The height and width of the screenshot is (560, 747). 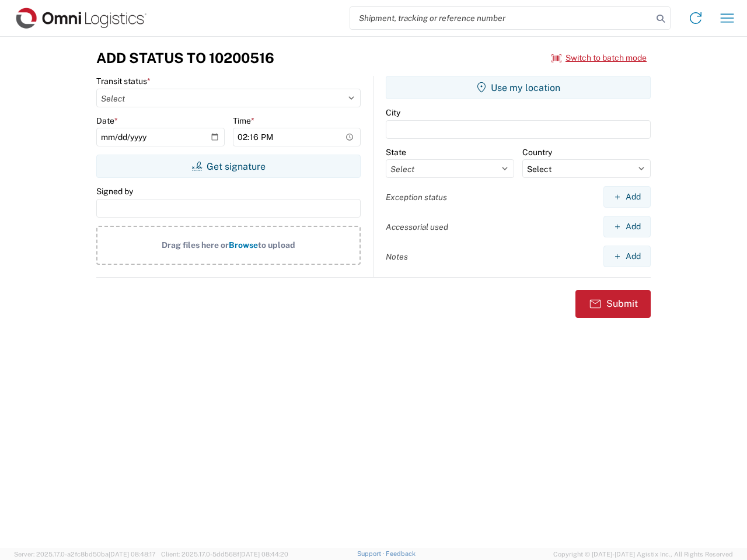 I want to click on label: Time, so click(x=243, y=121).